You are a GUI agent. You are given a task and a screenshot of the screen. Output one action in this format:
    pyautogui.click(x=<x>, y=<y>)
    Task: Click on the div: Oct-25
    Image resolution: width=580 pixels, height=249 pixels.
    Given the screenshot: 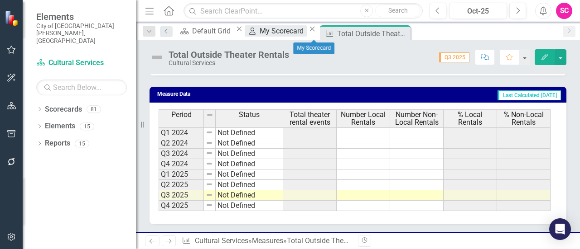 What is the action you would take?
    pyautogui.click(x=478, y=11)
    